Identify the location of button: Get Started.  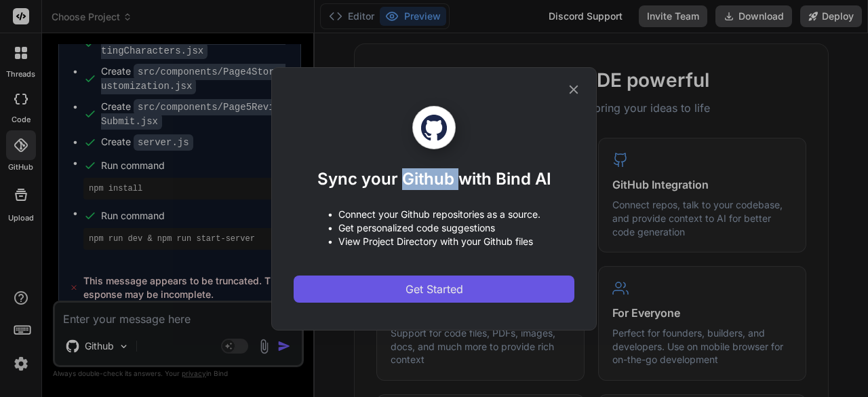
(434, 289).